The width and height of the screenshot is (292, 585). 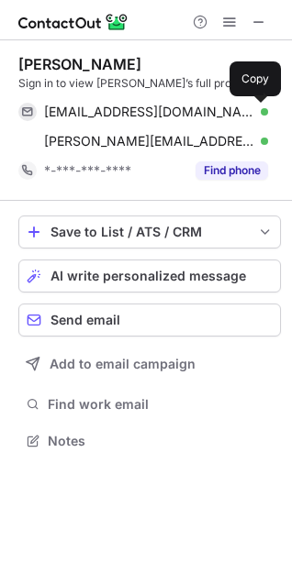 What do you see at coordinates (150, 232) in the screenshot?
I see `button: save-profile-one-click` at bounding box center [150, 232].